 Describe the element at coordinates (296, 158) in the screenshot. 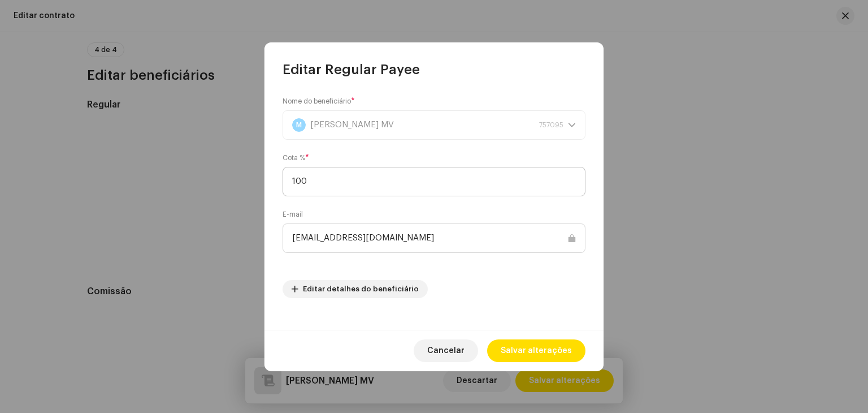

I see `label: Cota %` at that location.